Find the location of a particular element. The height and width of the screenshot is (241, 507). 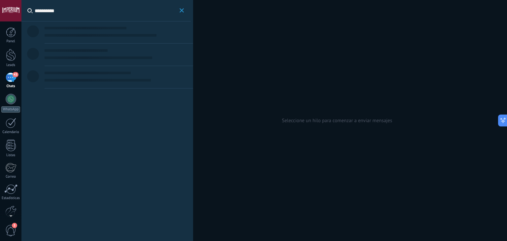

div: Correo is located at coordinates (11, 177).